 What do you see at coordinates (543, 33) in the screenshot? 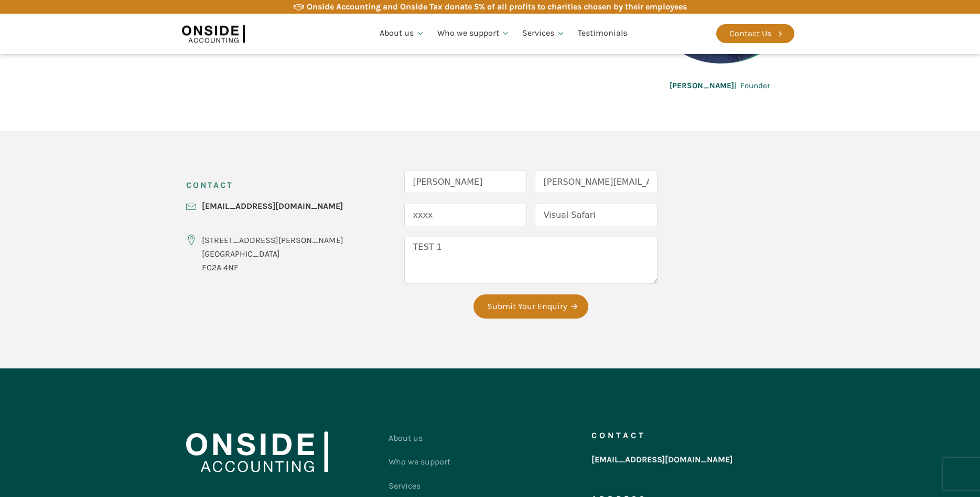
I see `a: Services` at bounding box center [543, 33].